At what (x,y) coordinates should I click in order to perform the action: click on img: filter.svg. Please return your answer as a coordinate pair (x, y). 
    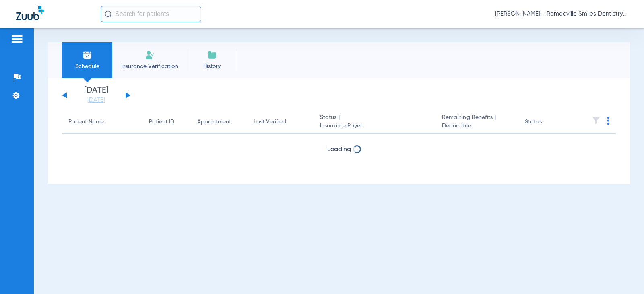
    Looking at the image, I should click on (596, 121).